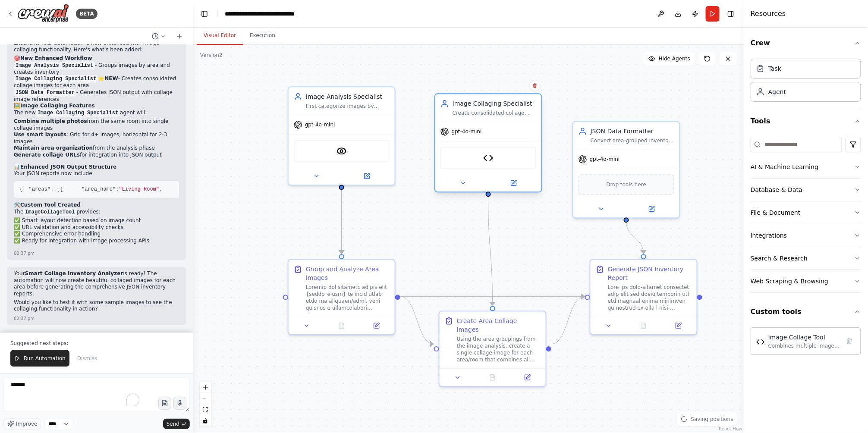  What do you see at coordinates (341, 297) in the screenshot?
I see `div: Group and Analyze Area ImagesLoremip dol sitametc adipis elit {seddo_eiusm} te incid utlab etdo m...` at bounding box center [341, 297].